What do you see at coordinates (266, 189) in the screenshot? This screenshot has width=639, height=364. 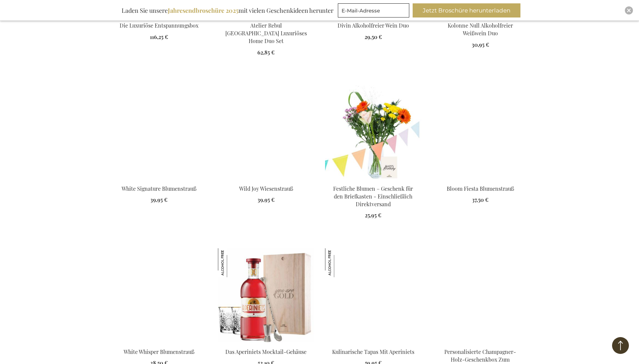 I see `a: Wild Joy Wiesenstrauß` at bounding box center [266, 189].